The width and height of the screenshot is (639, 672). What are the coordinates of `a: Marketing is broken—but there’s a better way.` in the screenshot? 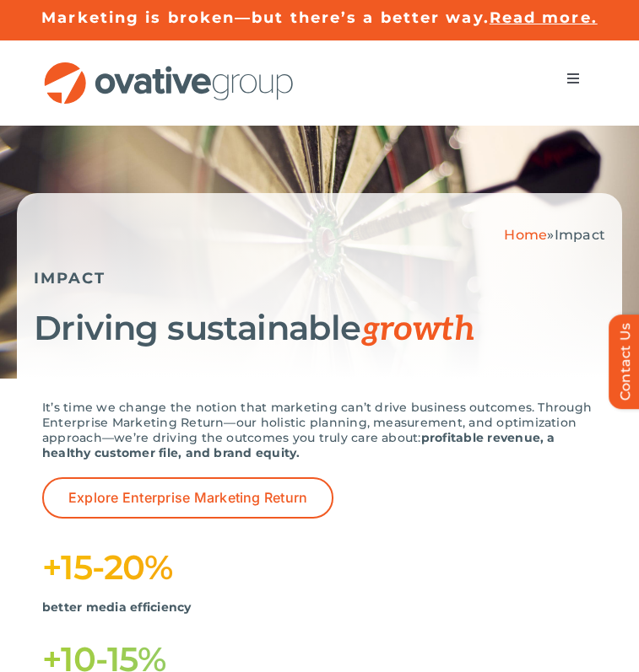 It's located at (265, 18).